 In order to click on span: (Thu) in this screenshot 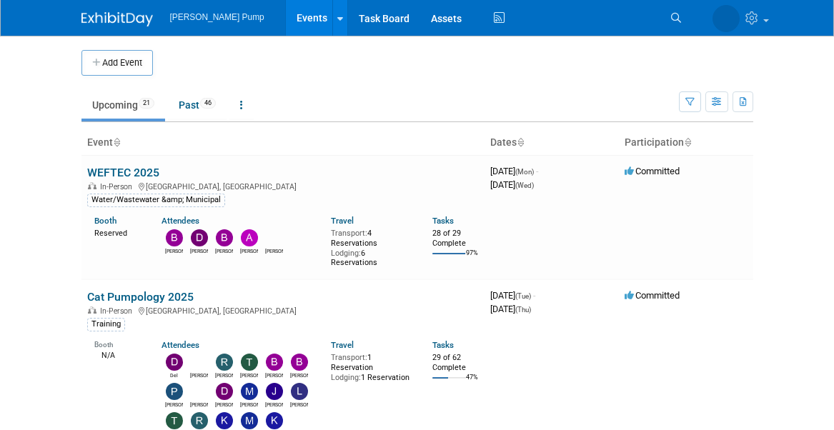, I will do `click(523, 310)`.